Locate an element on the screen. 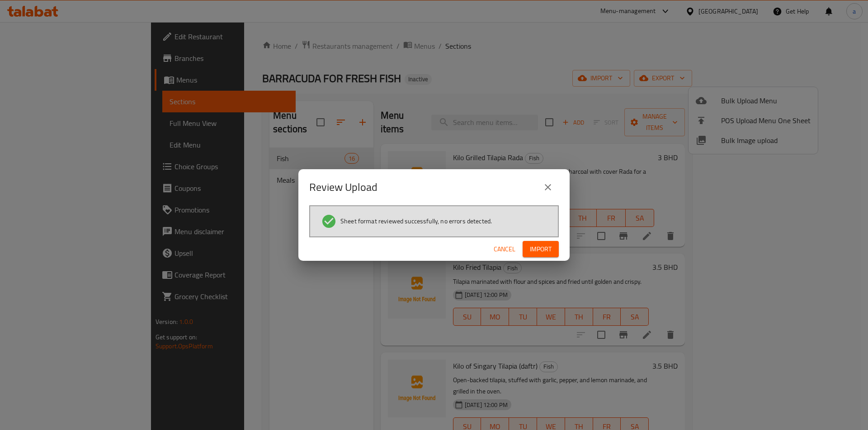  span: Import is located at coordinates (540, 249).